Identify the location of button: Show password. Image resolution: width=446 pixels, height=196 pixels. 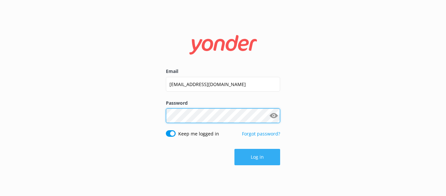
(274, 116).